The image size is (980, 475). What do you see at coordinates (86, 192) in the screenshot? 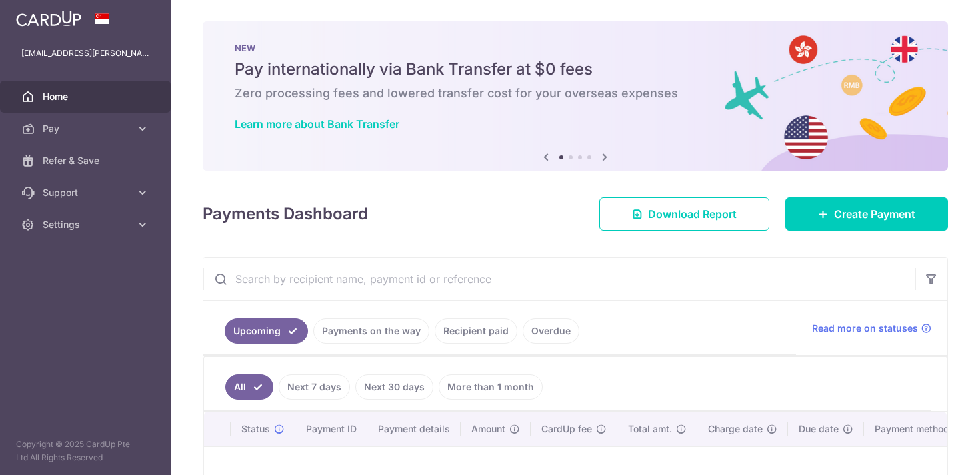
I see `span: Support` at bounding box center [86, 192].